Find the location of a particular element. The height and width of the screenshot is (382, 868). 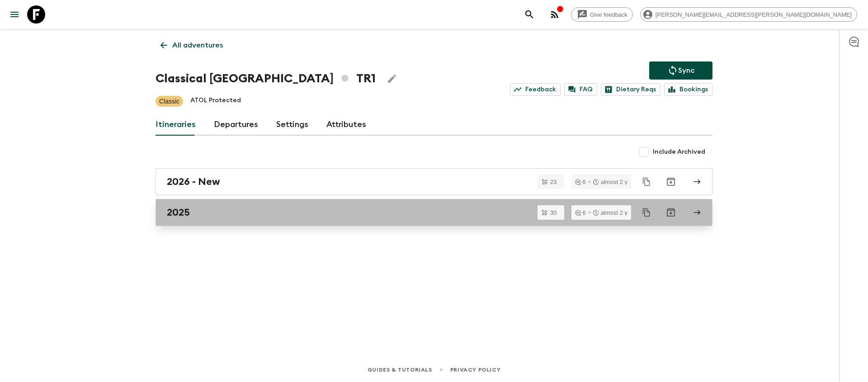

a: All adventures is located at coordinates (192, 45).